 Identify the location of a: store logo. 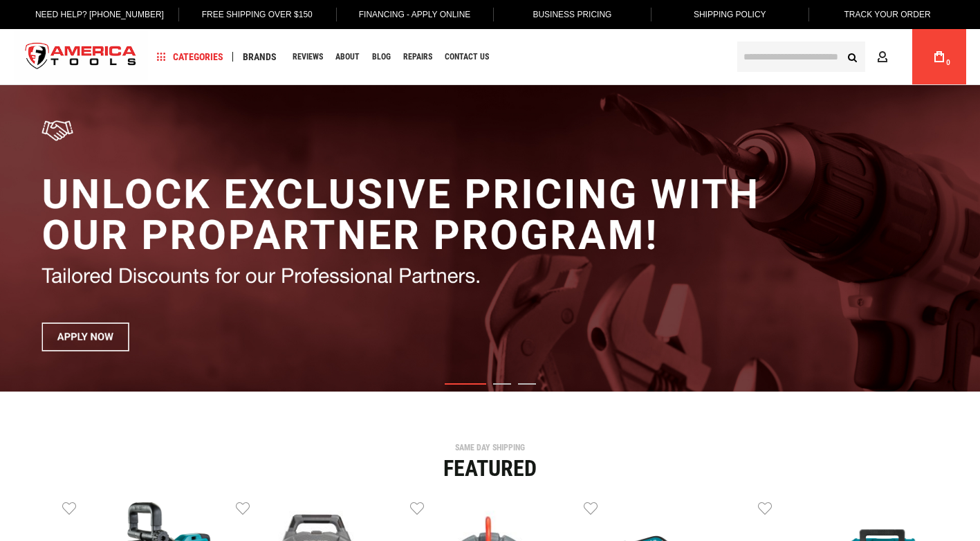
(81, 57).